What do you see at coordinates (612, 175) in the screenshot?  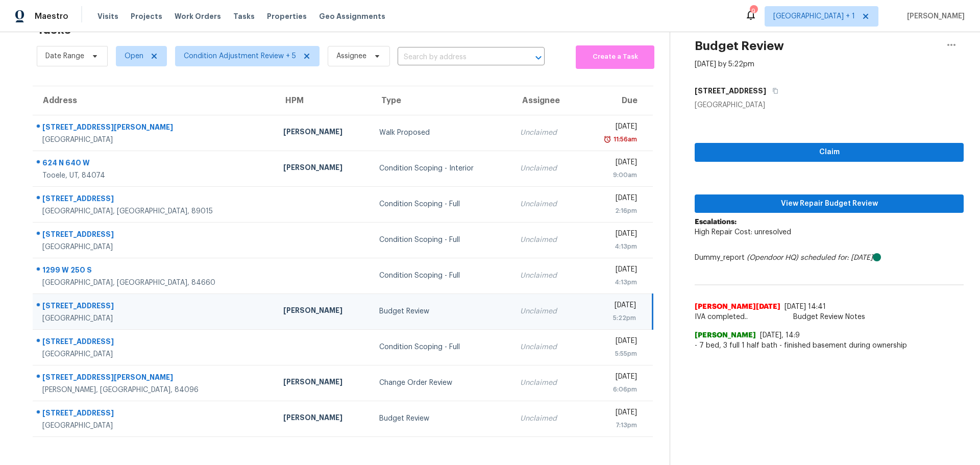 I see `div: 9:00am` at bounding box center [612, 175].